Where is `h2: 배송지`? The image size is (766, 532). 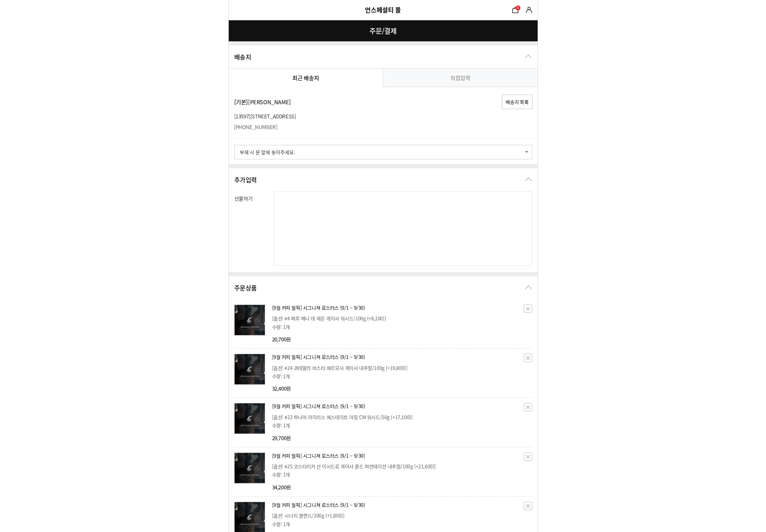
h2: 배송지 is located at coordinates (243, 57).